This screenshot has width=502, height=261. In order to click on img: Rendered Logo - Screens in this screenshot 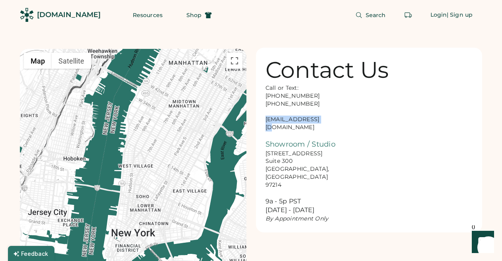, I will do `click(27, 15)`.